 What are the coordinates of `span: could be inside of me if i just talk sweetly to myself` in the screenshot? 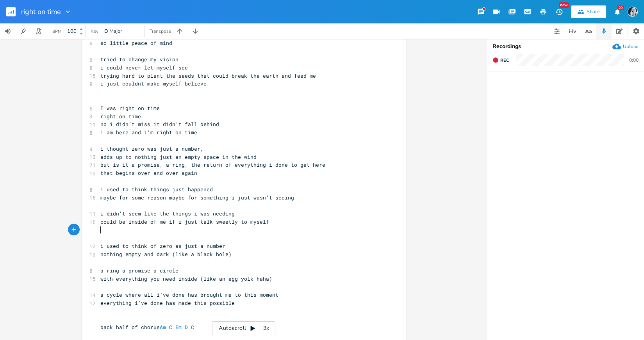 It's located at (185, 222).